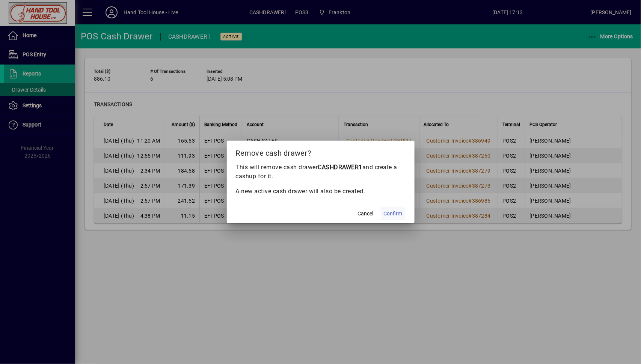  Describe the element at coordinates (320, 152) in the screenshot. I see `h2: Remove cash drawer?` at that location.